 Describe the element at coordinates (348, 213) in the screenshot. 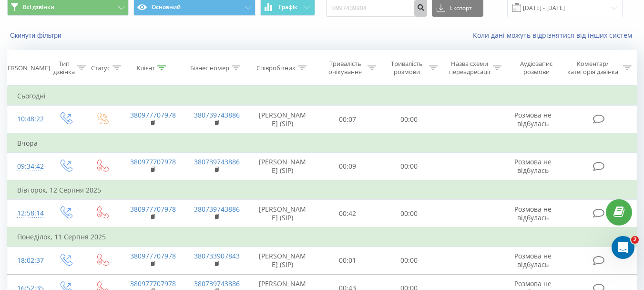

I see `td: 00:42` at that location.